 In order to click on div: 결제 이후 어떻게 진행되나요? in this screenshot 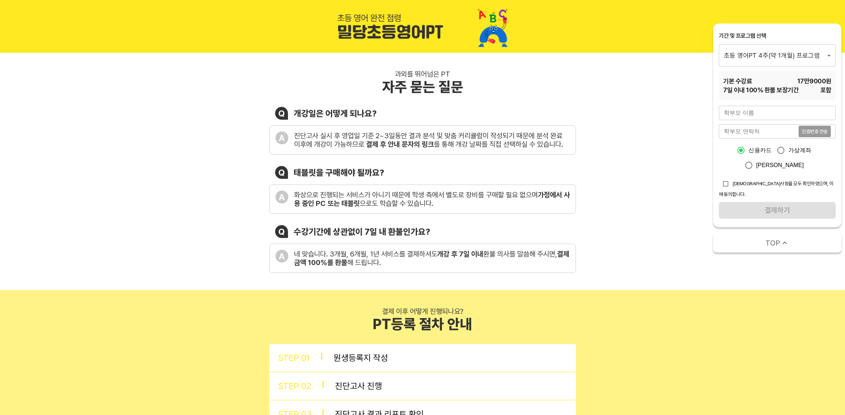, I will do `click(423, 312)`.